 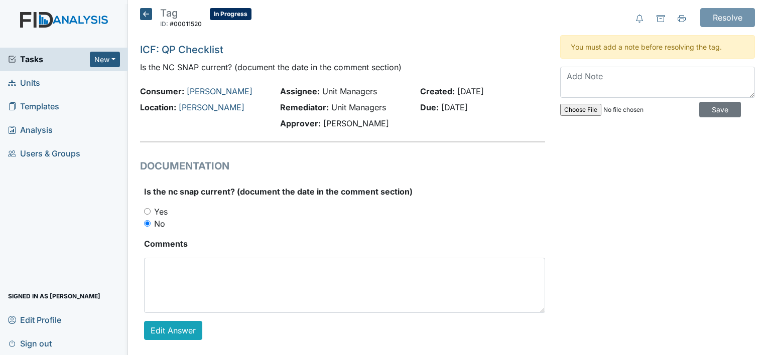 What do you see at coordinates (437, 91) in the screenshot?
I see `strong: Created:` at bounding box center [437, 91].